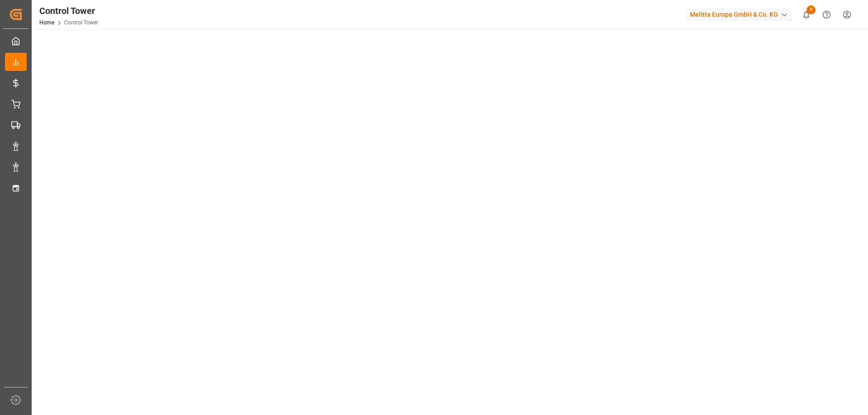 This screenshot has height=415, width=868. What do you see at coordinates (811, 10) in the screenshot?
I see `span: 9` at bounding box center [811, 10].